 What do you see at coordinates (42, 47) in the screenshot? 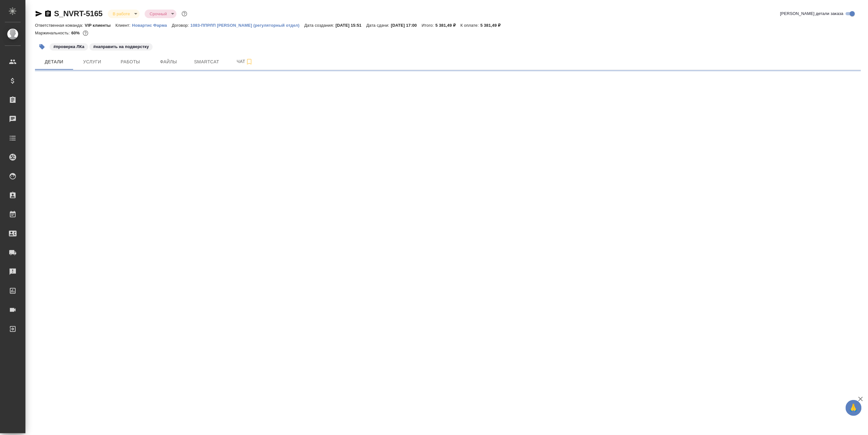
I see `button: Добавить тэг` at bounding box center [42, 47].